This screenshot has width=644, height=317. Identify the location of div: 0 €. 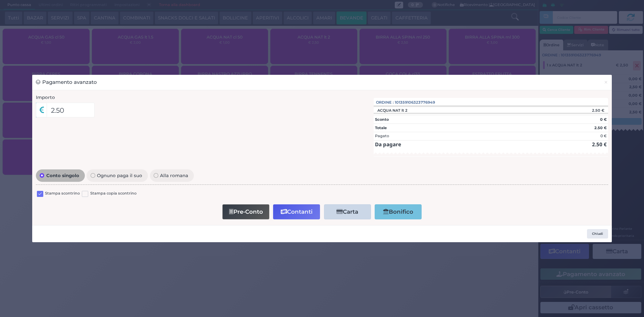
(603, 136).